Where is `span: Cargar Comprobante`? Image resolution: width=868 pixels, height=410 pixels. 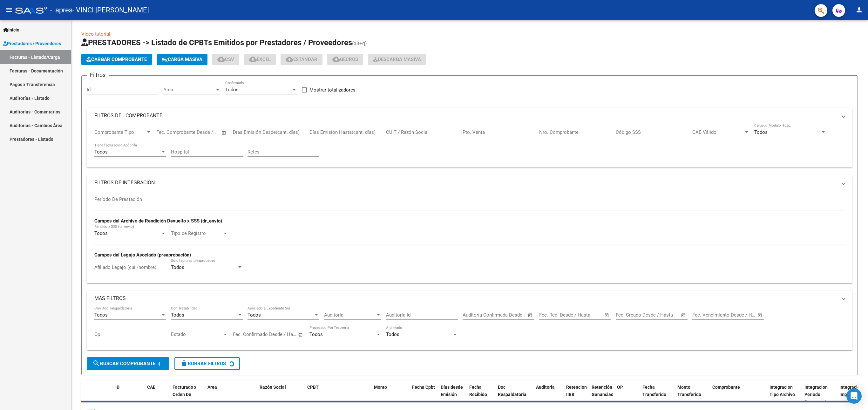 span: Cargar Comprobante is located at coordinates (116, 59).